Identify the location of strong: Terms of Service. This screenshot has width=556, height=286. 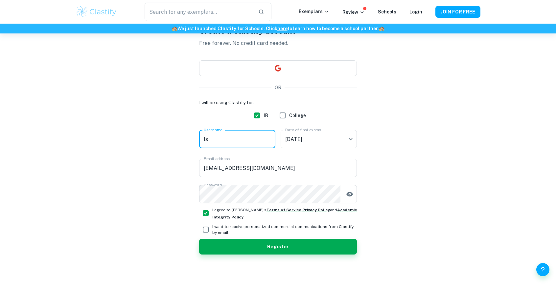
(284, 210).